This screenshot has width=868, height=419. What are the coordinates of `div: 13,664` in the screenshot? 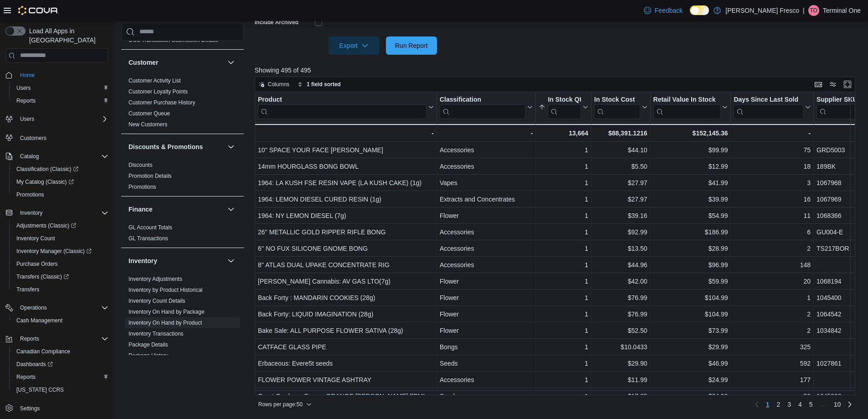 It's located at (563, 133).